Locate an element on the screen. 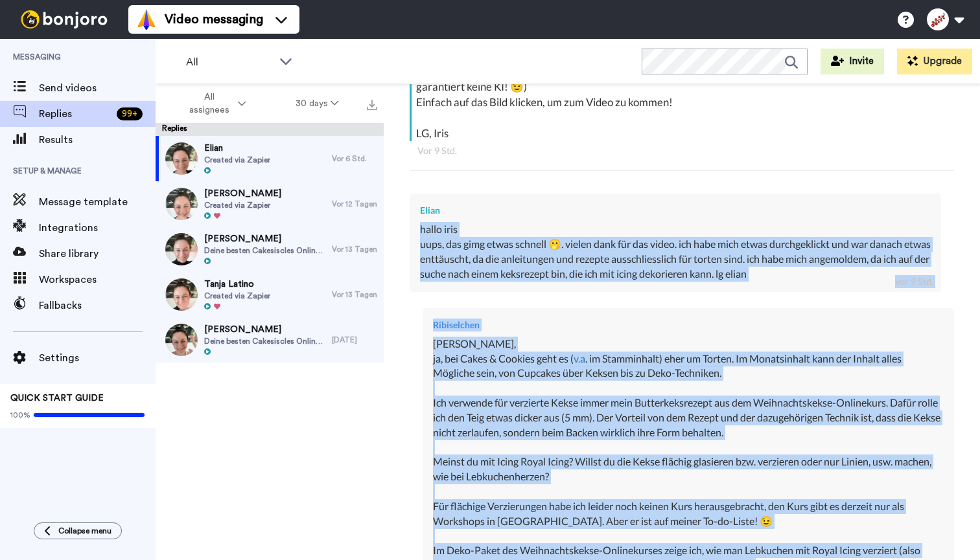  button: All assignees is located at coordinates (215, 103).